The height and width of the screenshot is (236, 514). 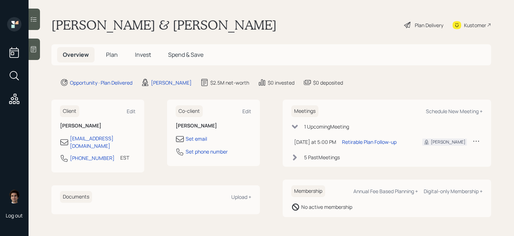 What do you see at coordinates (14, 196) in the screenshot?
I see `img: harrison-schaefer-headshot-2.png` at bounding box center [14, 196].